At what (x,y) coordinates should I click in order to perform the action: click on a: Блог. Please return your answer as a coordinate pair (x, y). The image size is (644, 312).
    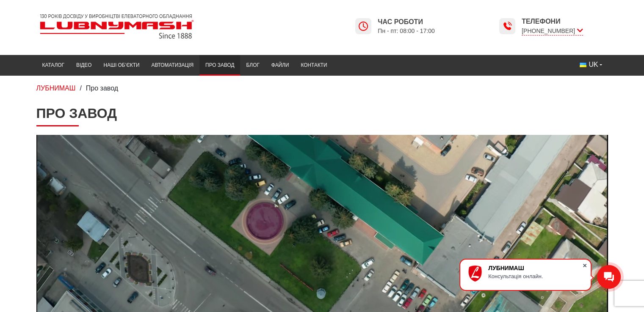
    Looking at the image, I should click on (253, 65).